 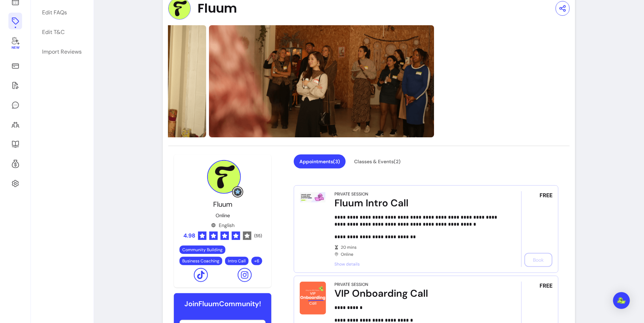 I want to click on div: Edit T&C, so click(x=53, y=32).